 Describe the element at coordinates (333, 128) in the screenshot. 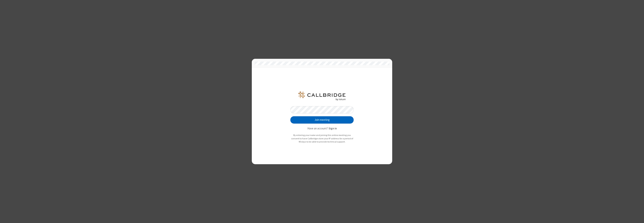

I see `strong: Sign in` at that location.